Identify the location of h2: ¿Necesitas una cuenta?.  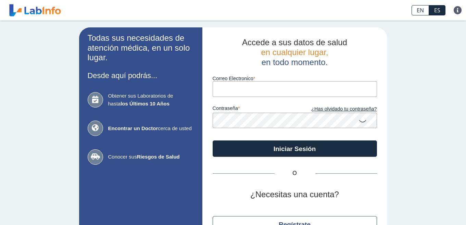
(295, 195).